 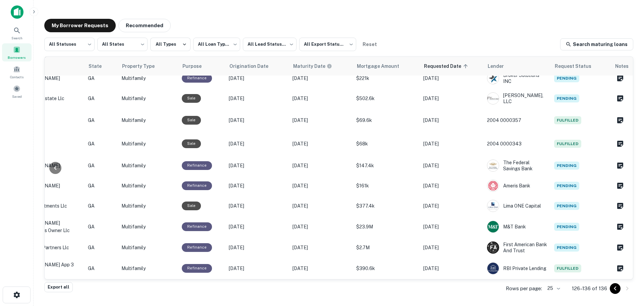 What do you see at coordinates (615, 289) in the screenshot?
I see `button: Go to previous page` at bounding box center [615, 289].